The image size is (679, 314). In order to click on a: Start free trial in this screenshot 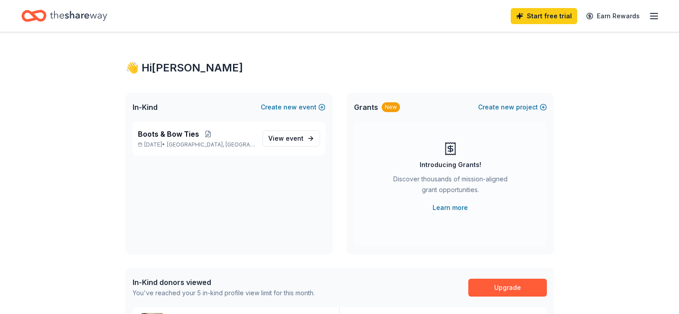, I will do `click(544, 16)`.